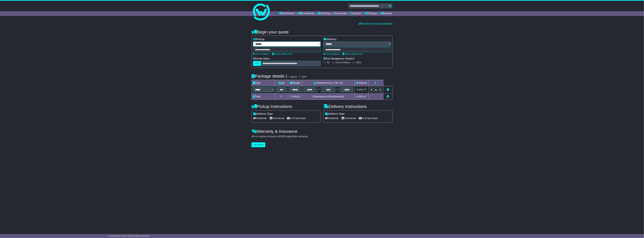 This screenshot has height=238, width=644. I want to click on a: Switch to the old dashboard, so click(376, 24).